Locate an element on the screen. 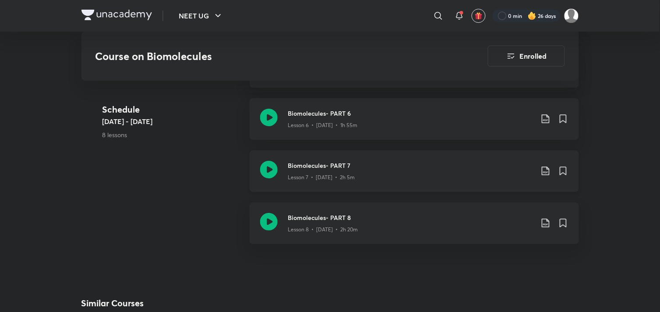  img: Ananya chaudhary is located at coordinates (572, 16).